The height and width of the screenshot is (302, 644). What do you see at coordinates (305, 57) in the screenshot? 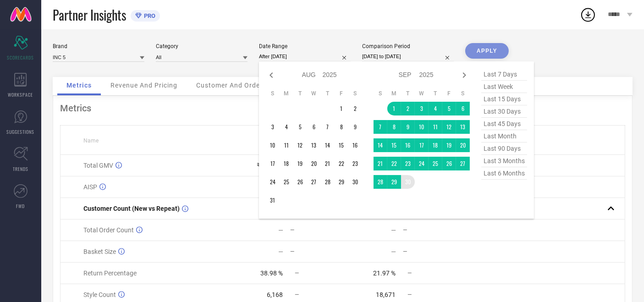
I see `input: Select date range` at bounding box center [305, 57].